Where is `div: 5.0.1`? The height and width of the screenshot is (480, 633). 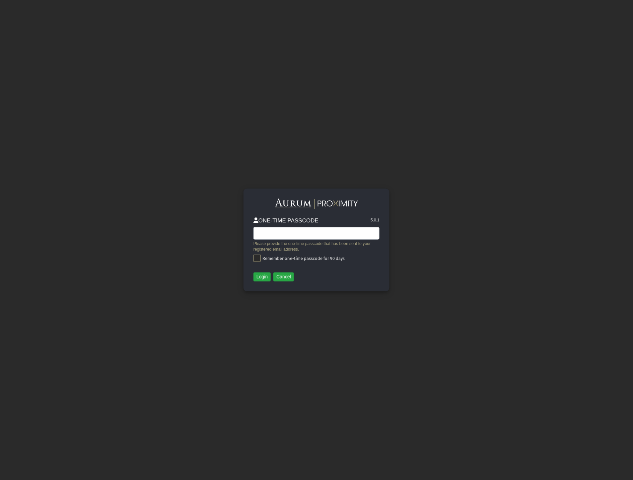
div: 5.0.1 is located at coordinates (375, 222).